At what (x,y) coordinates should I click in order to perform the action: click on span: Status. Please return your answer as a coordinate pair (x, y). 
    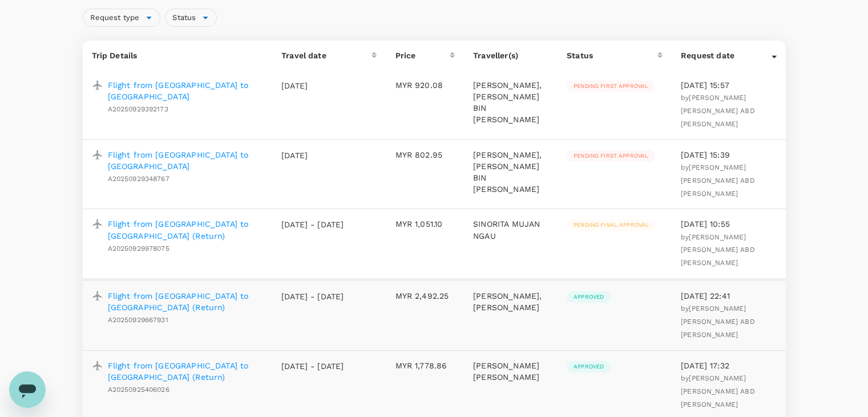
    Looking at the image, I should click on (183, 18).